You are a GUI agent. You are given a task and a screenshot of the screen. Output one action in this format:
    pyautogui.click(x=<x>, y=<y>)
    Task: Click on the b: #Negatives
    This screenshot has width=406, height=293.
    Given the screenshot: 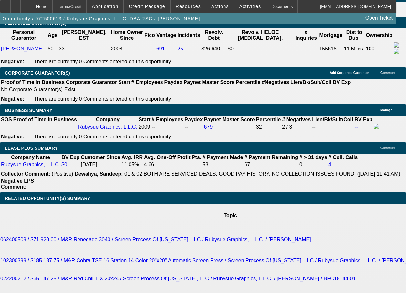 What is the action you would take?
    pyautogui.click(x=276, y=82)
    